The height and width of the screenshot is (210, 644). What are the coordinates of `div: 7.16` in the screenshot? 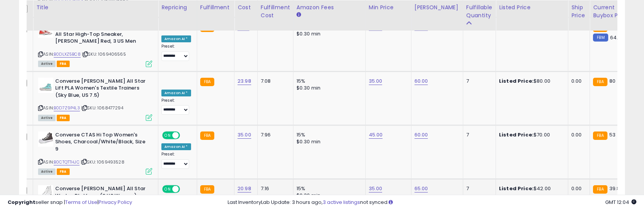 It's located at (274, 188).